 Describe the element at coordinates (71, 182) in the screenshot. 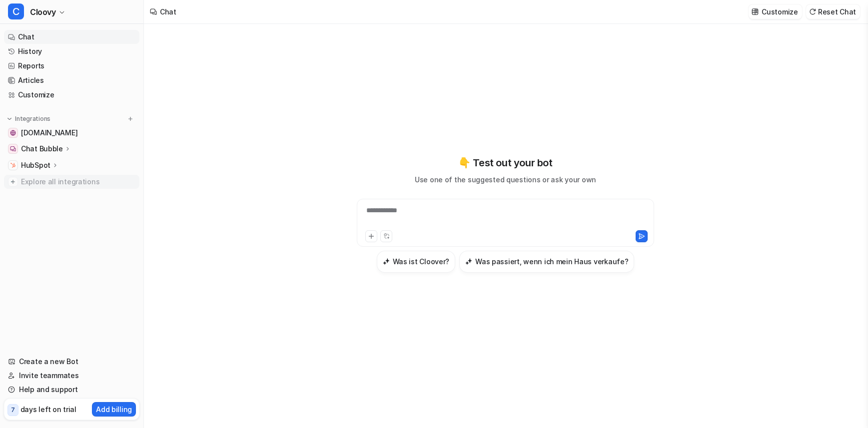

I see `a: Explore all integrations` at that location.